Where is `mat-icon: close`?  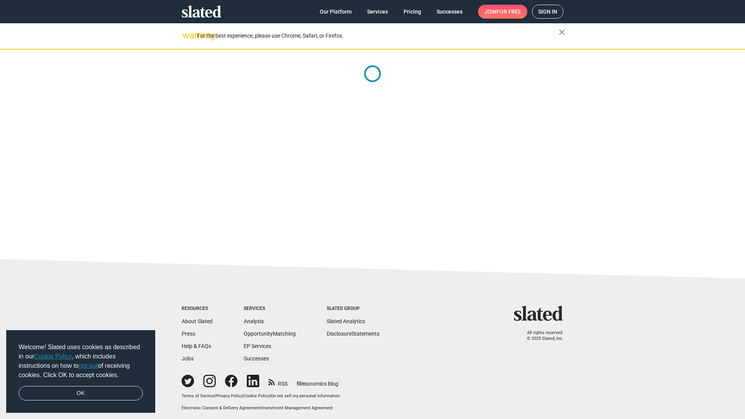 mat-icon: close is located at coordinates (562, 32).